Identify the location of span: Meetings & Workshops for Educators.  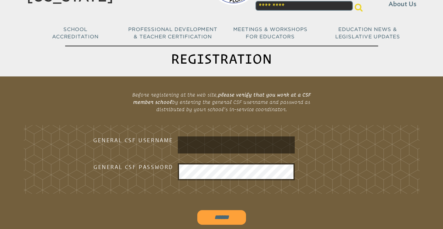
(270, 33).